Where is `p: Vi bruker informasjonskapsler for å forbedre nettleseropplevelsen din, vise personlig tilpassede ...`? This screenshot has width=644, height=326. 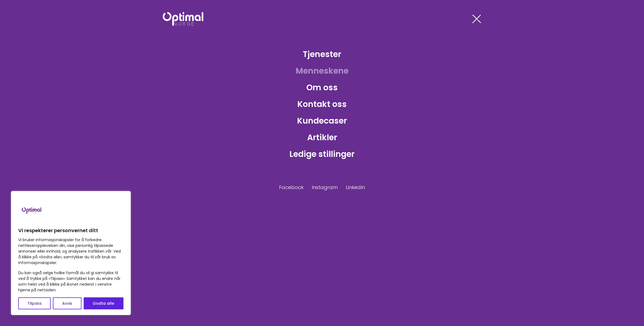
p: Vi bruker informasjonskapsler for å forbedre nettleseropplevelsen din, vise personlig tilpassede ... is located at coordinates (71, 251).